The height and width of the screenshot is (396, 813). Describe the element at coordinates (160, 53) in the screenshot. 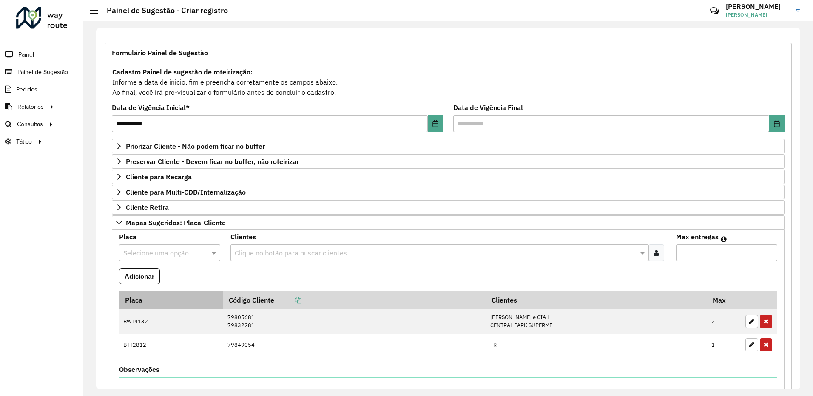

I see `span: Formulário Painel de Sugestão` at that location.